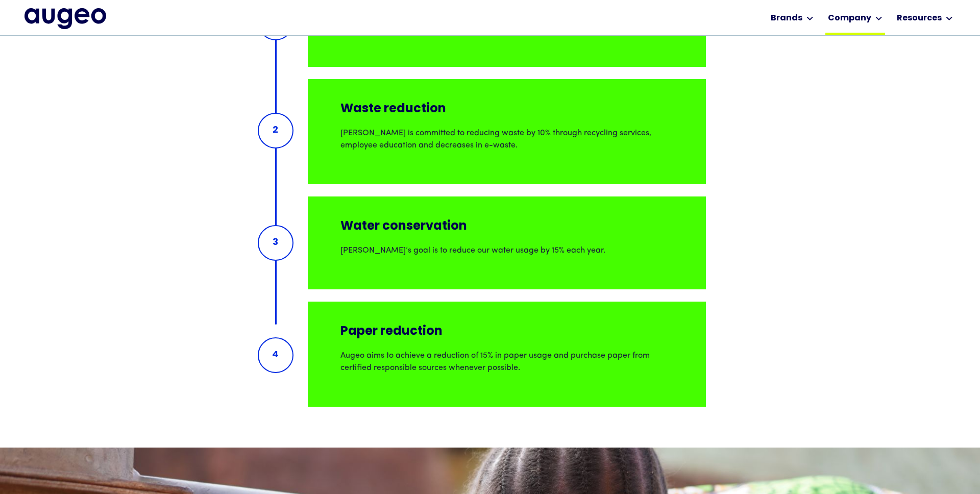 The width and height of the screenshot is (980, 494). Describe the element at coordinates (919, 19) in the screenshot. I see `div: Resources` at that location.